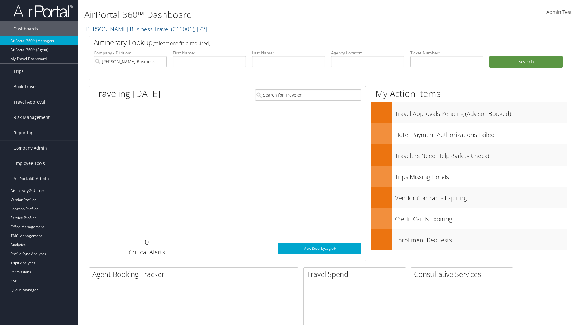 The image size is (578, 325). What do you see at coordinates (181, 43) in the screenshot?
I see `span: (at least one field required)` at bounding box center [181, 43].